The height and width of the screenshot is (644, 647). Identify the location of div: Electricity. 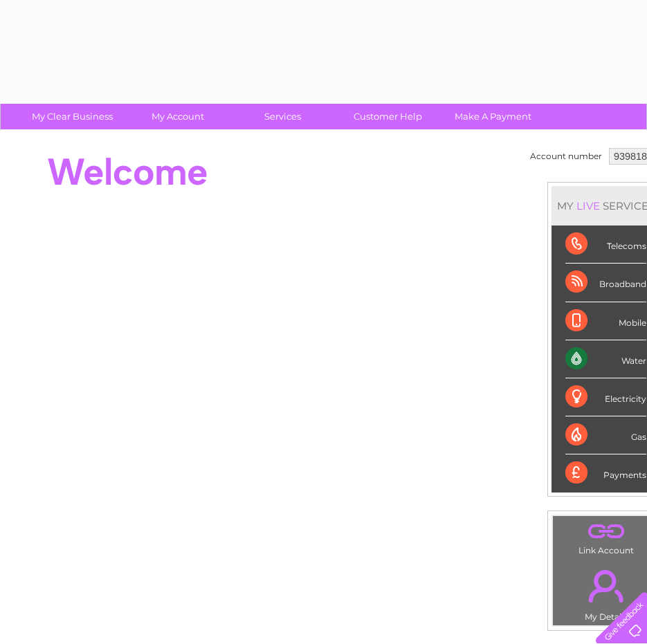
(605, 397).